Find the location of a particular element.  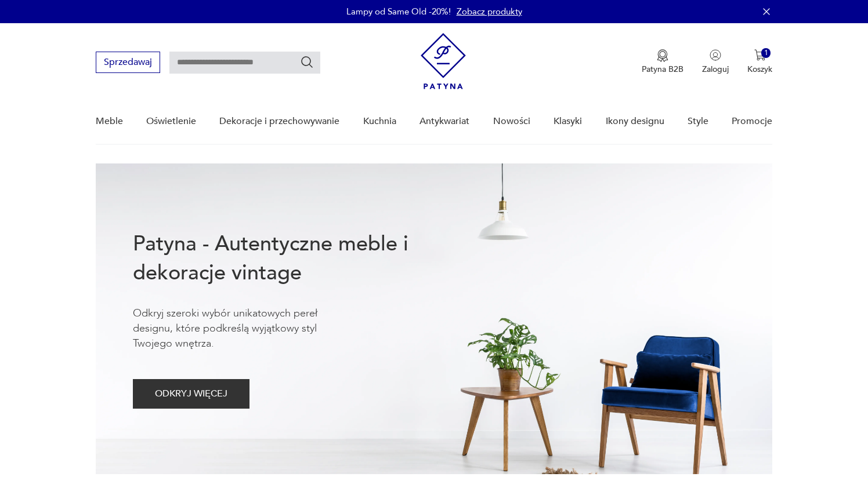

a: Style is located at coordinates (698, 121).